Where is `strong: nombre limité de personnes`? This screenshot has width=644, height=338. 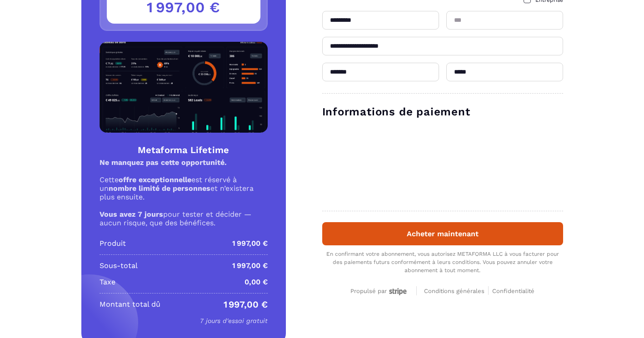
strong: nombre limité de personnes is located at coordinates (160, 188).